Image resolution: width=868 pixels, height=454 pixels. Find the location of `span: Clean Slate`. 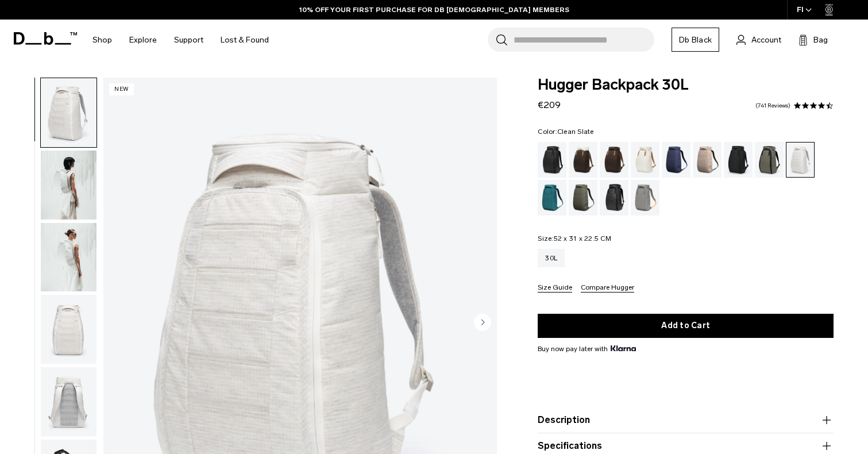

span: Clean Slate is located at coordinates (575, 132).